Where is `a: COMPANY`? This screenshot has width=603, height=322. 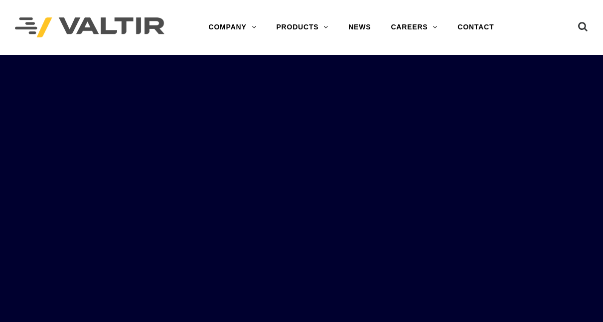
a: COMPANY is located at coordinates (232, 27).